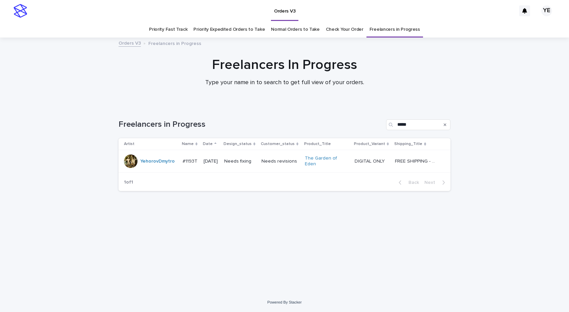 This screenshot has height=312, width=569. Describe the element at coordinates (418, 125) in the screenshot. I see `input: Search` at that location.